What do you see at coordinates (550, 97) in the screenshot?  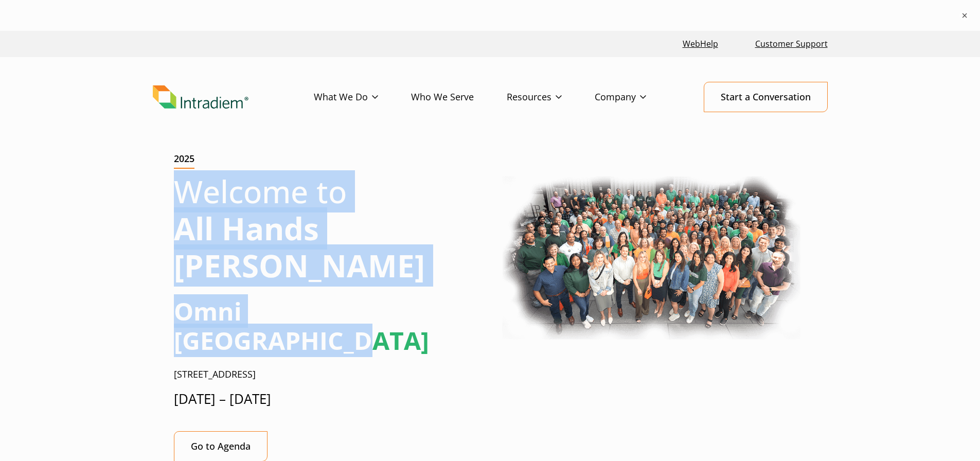 I see `a: Resources` at bounding box center [550, 97].